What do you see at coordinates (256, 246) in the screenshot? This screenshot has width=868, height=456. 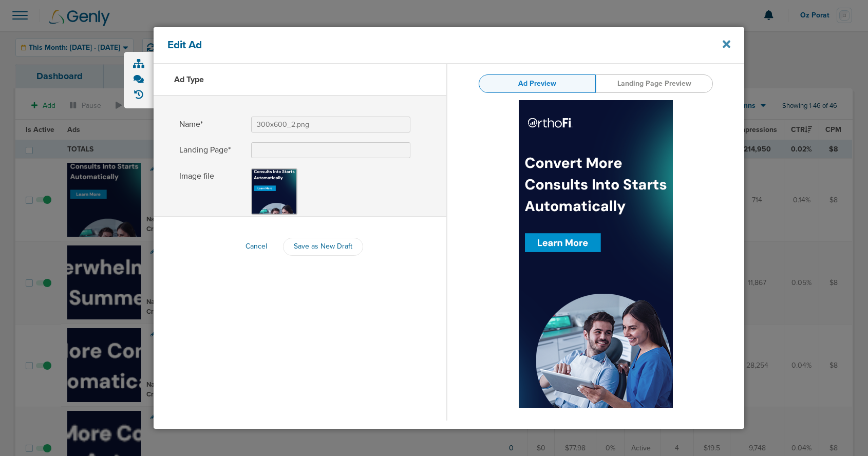 I see `button: Cancel` at bounding box center [256, 246].